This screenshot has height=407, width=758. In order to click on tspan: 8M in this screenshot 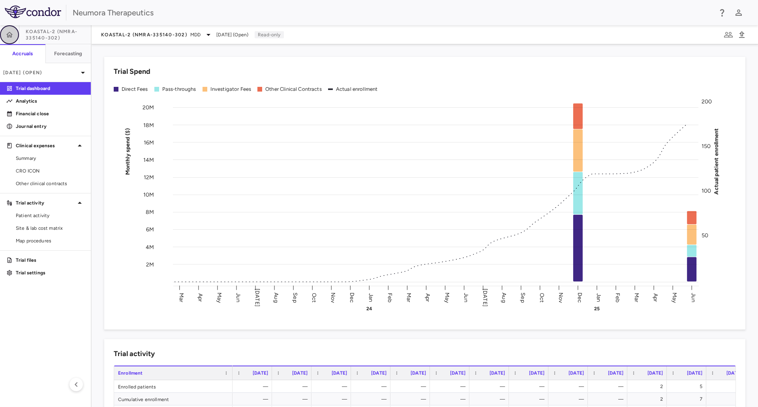, I will do `click(150, 212)`.